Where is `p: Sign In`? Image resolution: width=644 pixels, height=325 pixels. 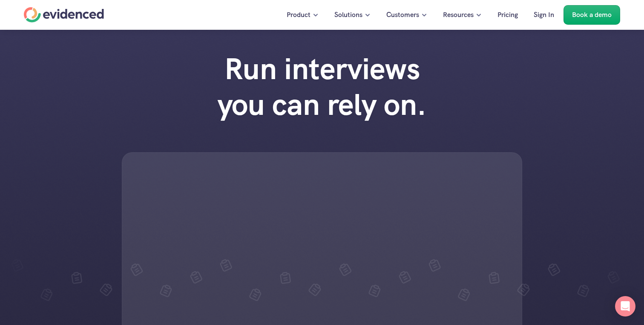
p: Sign In is located at coordinates (544, 15).